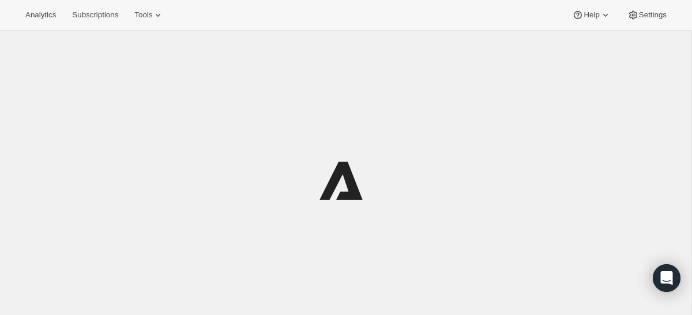  What do you see at coordinates (667, 278) in the screenshot?
I see `div: Open Intercom Messenger` at bounding box center [667, 278].